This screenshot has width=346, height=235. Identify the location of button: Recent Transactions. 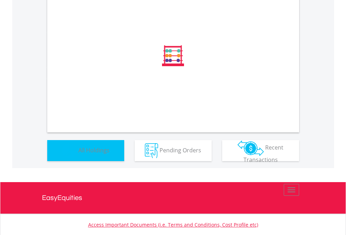
(260, 150).